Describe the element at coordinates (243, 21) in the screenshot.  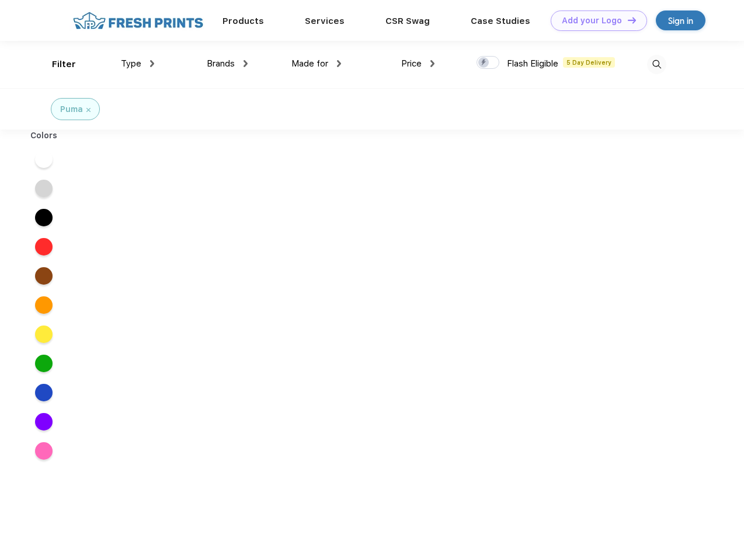
I see `a: Products` at that location.